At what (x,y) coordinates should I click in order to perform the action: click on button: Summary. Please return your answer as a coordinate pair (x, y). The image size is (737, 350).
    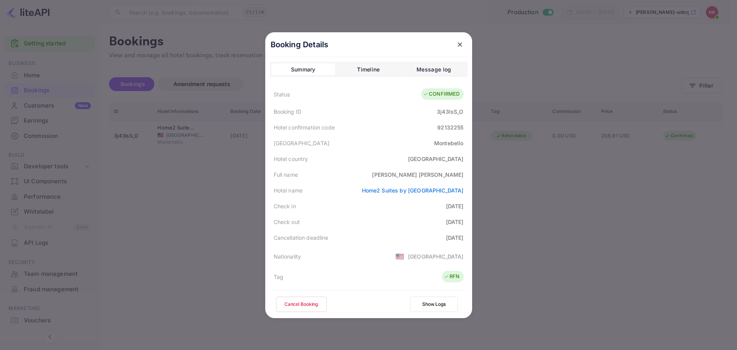
    Looking at the image, I should click on (303, 70).